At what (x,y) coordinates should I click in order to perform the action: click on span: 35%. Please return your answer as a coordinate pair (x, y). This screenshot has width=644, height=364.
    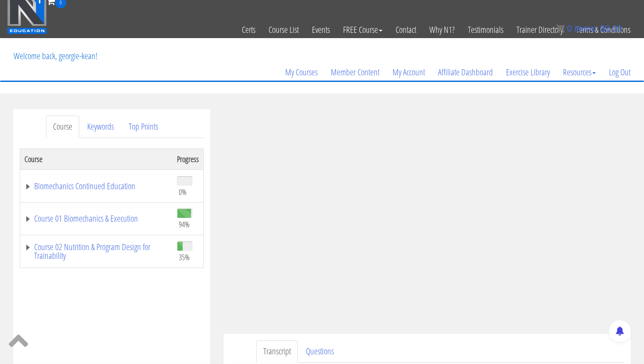
    Looking at the image, I should click on (184, 257).